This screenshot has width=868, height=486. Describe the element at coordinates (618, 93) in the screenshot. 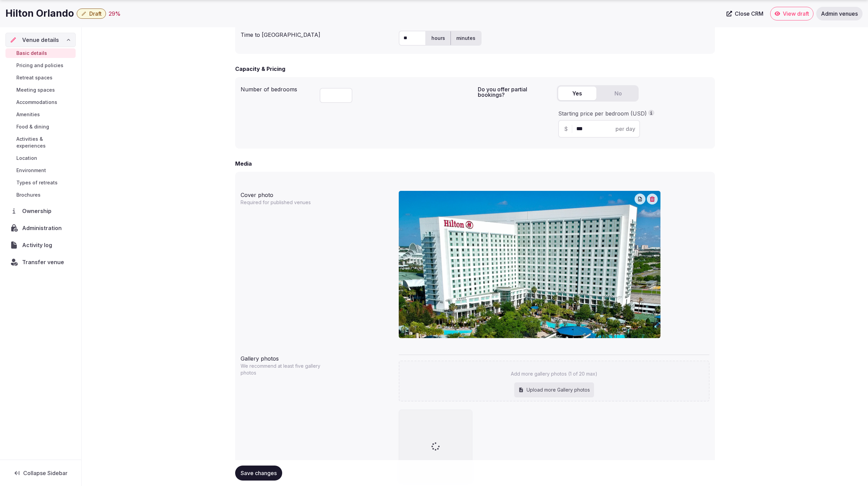

I see `button: No` at that location.